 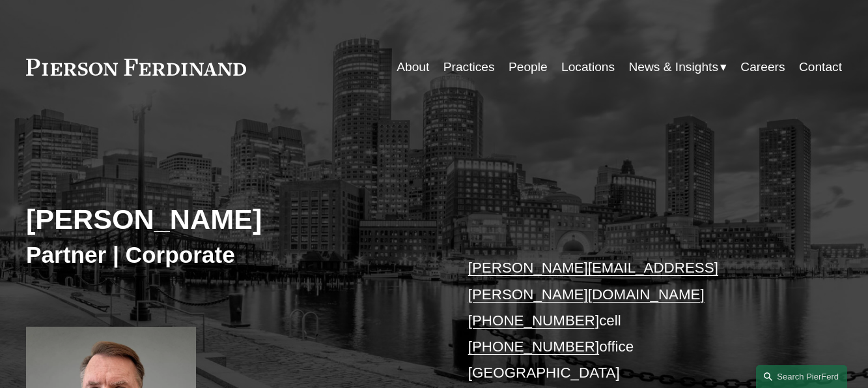 What do you see at coordinates (469, 67) in the screenshot?
I see `a: Practices` at bounding box center [469, 67].